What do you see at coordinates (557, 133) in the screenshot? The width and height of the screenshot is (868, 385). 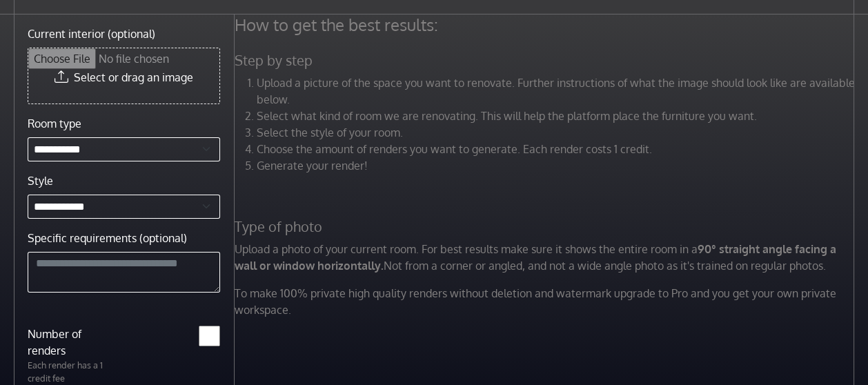 I see `li: Select the style of your room.` at bounding box center [557, 133].